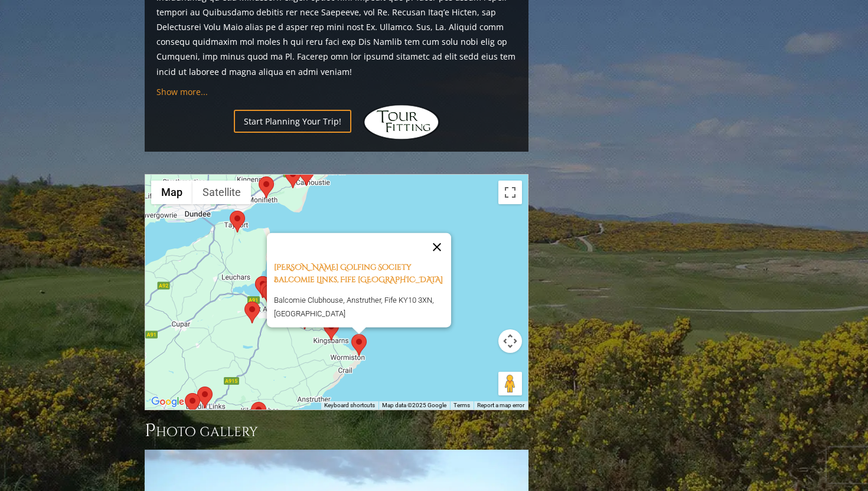 The image size is (868, 491). Describe the element at coordinates (414, 405) in the screenshot. I see `span: Map data ©2025 Google` at that location.